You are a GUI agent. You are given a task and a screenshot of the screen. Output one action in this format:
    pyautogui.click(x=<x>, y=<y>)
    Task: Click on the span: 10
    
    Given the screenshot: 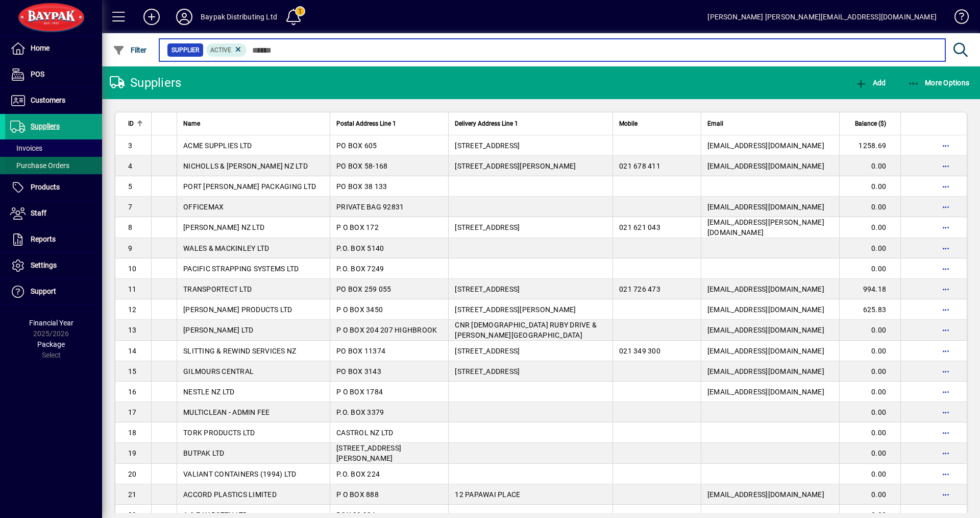 What is the action you would take?
    pyautogui.click(x=132, y=269)
    